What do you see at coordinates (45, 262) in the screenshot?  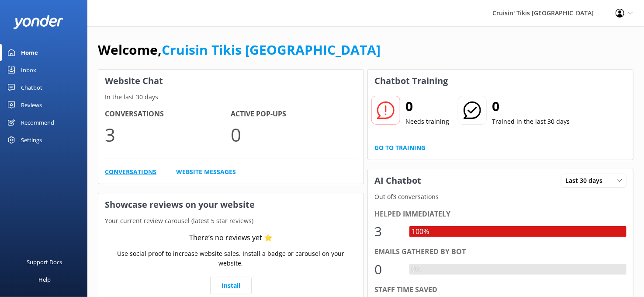 I see `div: Support Docs` at bounding box center [45, 262].